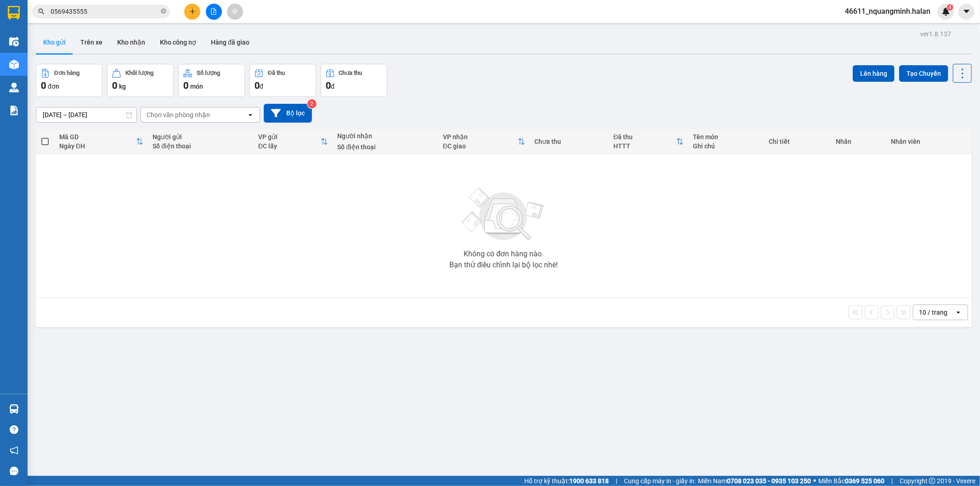 The height and width of the screenshot is (486, 980). I want to click on span: Miền Nam, so click(754, 481).